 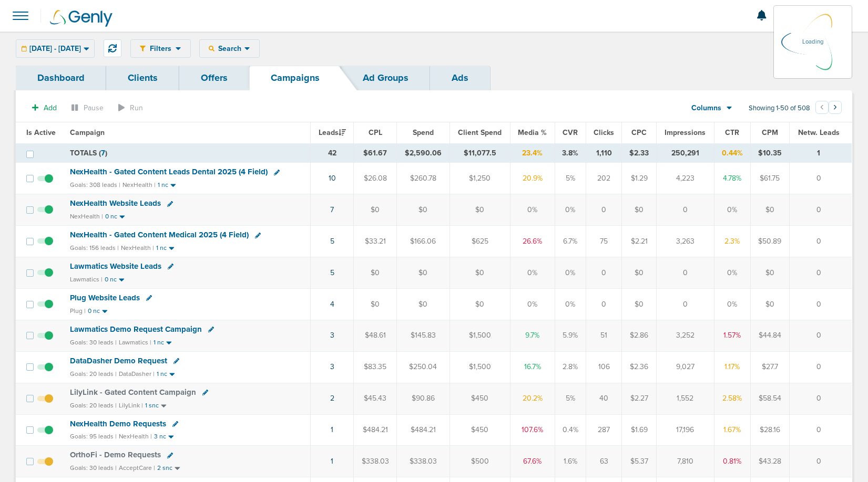 What do you see at coordinates (332, 335) in the screenshot?
I see `a: 3` at bounding box center [332, 335].